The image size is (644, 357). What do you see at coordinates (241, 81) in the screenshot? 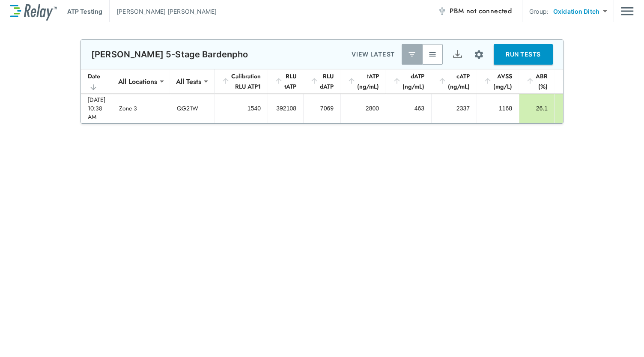
I see `div: Calibration RLU ATP1` at bounding box center [241, 81].